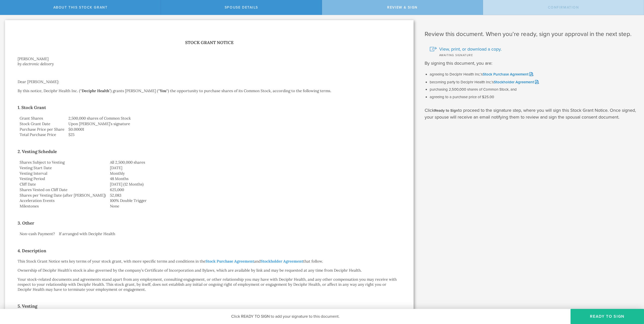  What do you see at coordinates (533, 74) in the screenshot?
I see `li: agreeing to Deciphr Health Inc.’s ,` at bounding box center [533, 74].